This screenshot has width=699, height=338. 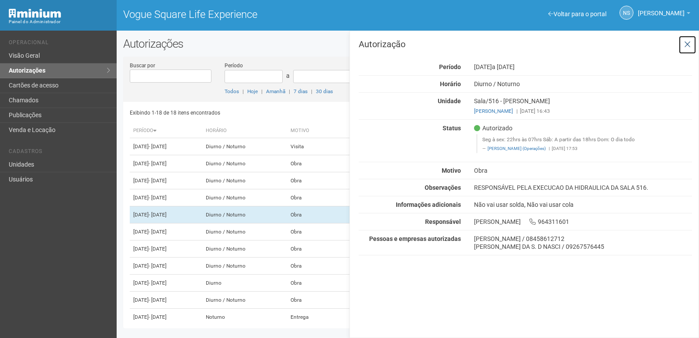 I want to click on th: Horário, so click(x=245, y=131).